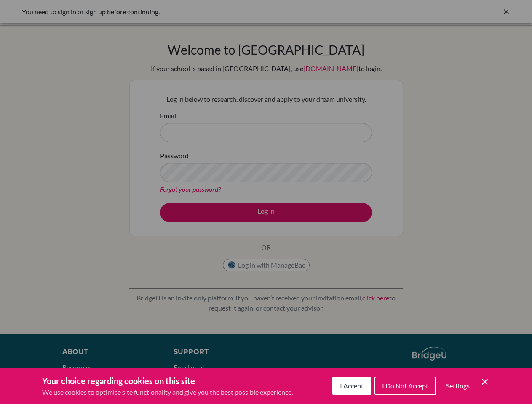 The image size is (532, 404). What do you see at coordinates (167, 392) in the screenshot?
I see `p: We use cookies to optimise site functionality and give you the best possible experience.` at bounding box center [167, 392].